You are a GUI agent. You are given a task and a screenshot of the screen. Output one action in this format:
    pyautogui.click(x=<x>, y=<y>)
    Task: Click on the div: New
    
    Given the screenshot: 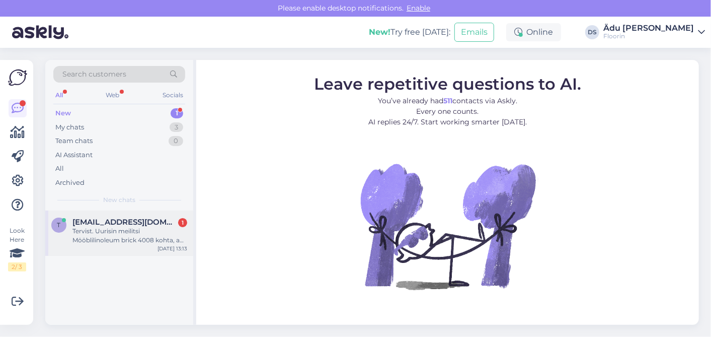 What is the action you would take?
    pyautogui.click(x=63, y=113)
    